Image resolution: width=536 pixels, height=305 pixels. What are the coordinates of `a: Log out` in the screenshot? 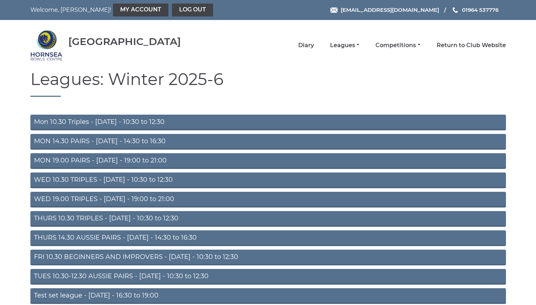 It's located at (192, 10).